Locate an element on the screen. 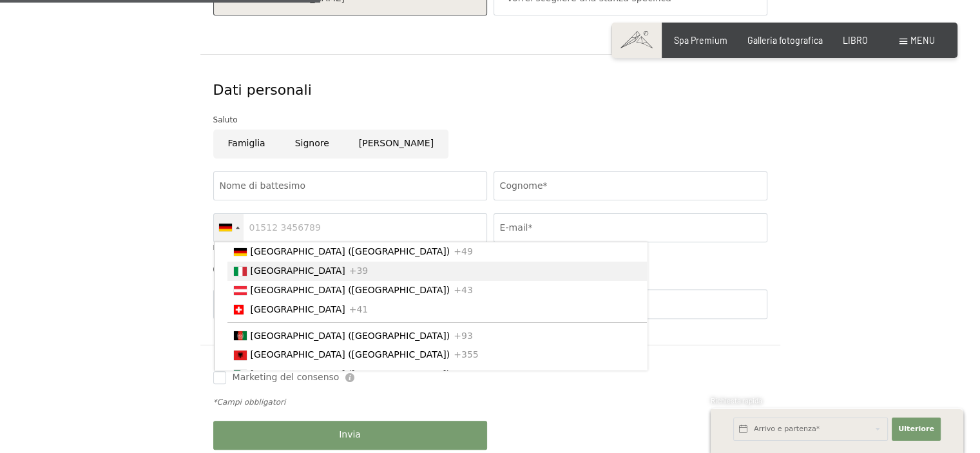 Image resolution: width=980 pixels, height=453 pixels. font: +43 is located at coordinates (463, 290).